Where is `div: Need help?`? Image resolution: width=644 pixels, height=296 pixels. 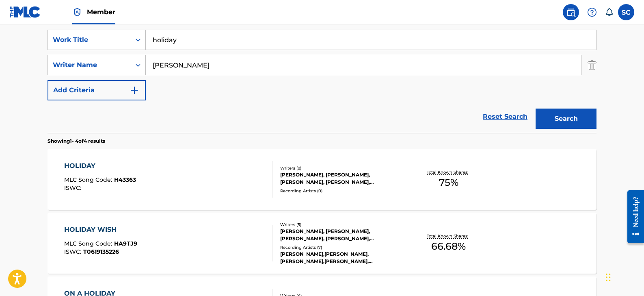
div: Need help? is located at coordinates (14, 28).